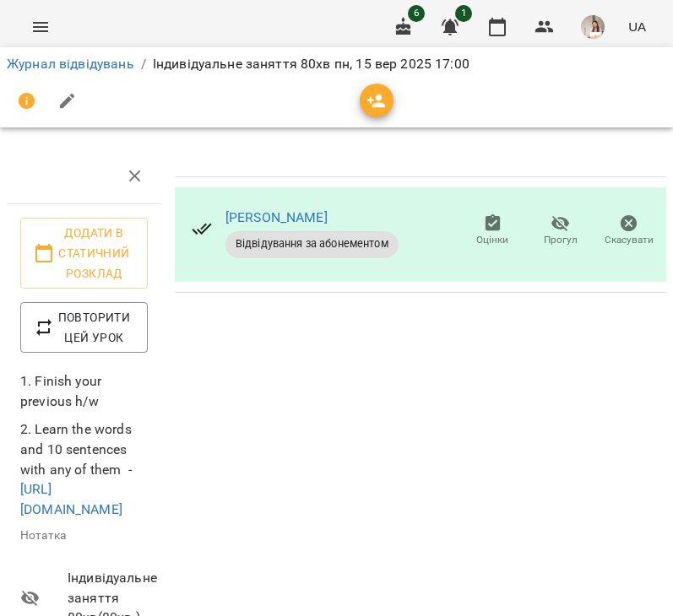 This screenshot has height=616, width=673. I want to click on p: 2. Learn the words and 10 sentences with any of them -, so click(84, 469).